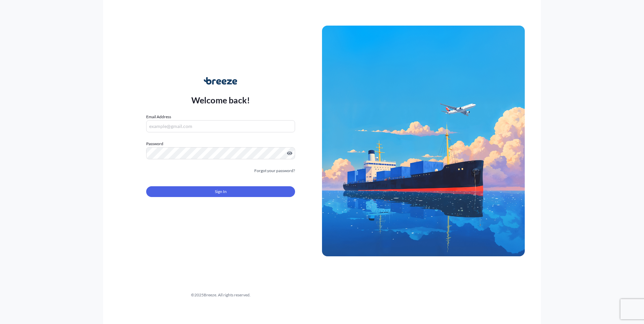  What do you see at coordinates (221, 144) in the screenshot?
I see `label: Password` at bounding box center [221, 144].